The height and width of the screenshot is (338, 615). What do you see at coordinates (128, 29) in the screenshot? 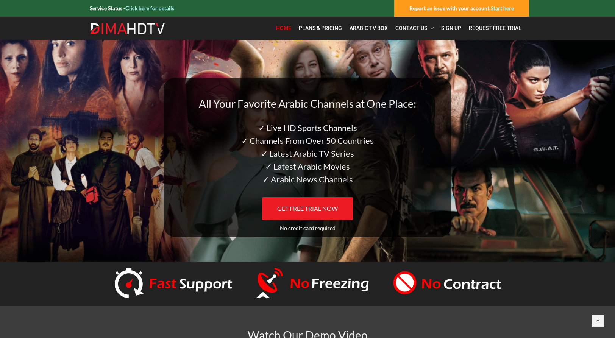
I see `img: Dima HDTV` at bounding box center [128, 29].